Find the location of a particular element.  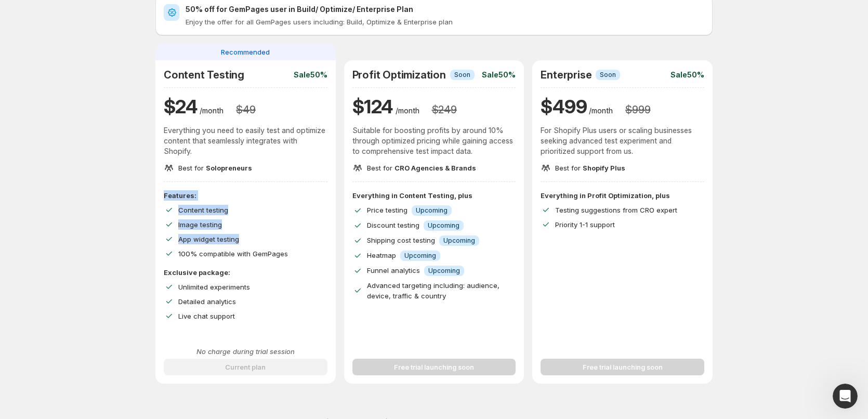

p: No charge during trial session is located at coordinates (245, 351).